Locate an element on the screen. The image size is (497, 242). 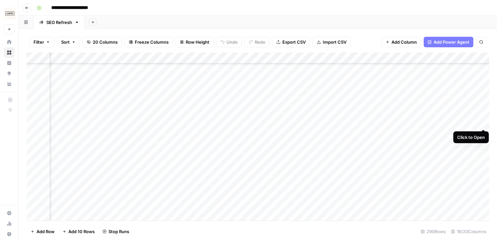
button: Export CSV is located at coordinates (291, 42).